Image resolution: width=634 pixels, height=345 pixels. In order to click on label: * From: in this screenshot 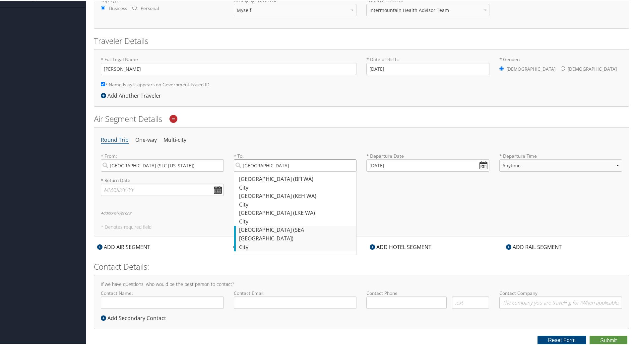, I will do `click(162, 161)`.